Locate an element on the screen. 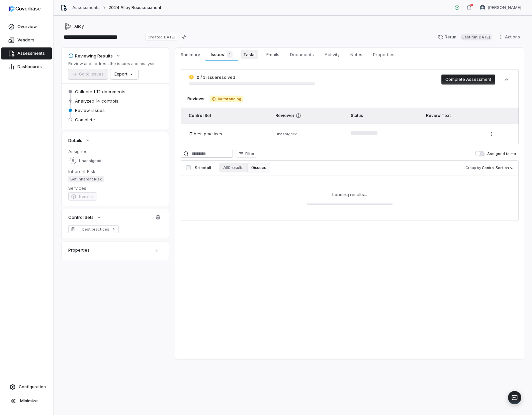 The image size is (532, 415). span: Status is located at coordinates (357, 115).